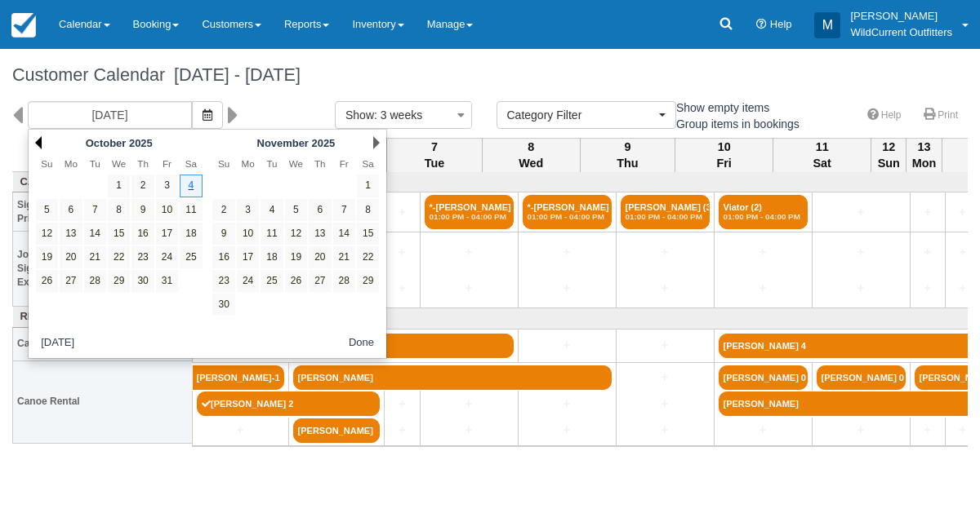 The image size is (980, 513). I want to click on a: Print, so click(941, 115).